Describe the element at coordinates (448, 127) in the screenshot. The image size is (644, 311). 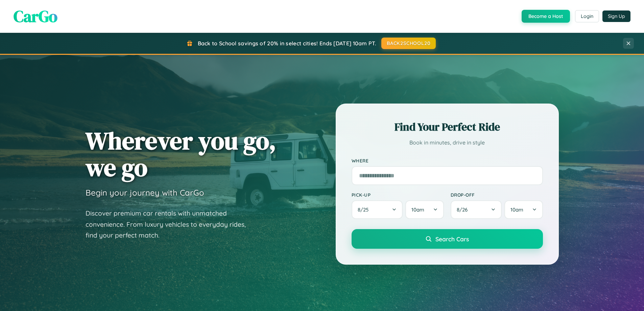
I see `h2: Find Your Perfect Ride` at that location.